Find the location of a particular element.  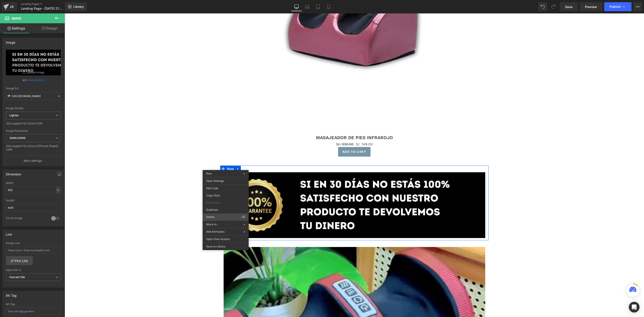

a: Landing Pages is located at coordinates (47, 4).